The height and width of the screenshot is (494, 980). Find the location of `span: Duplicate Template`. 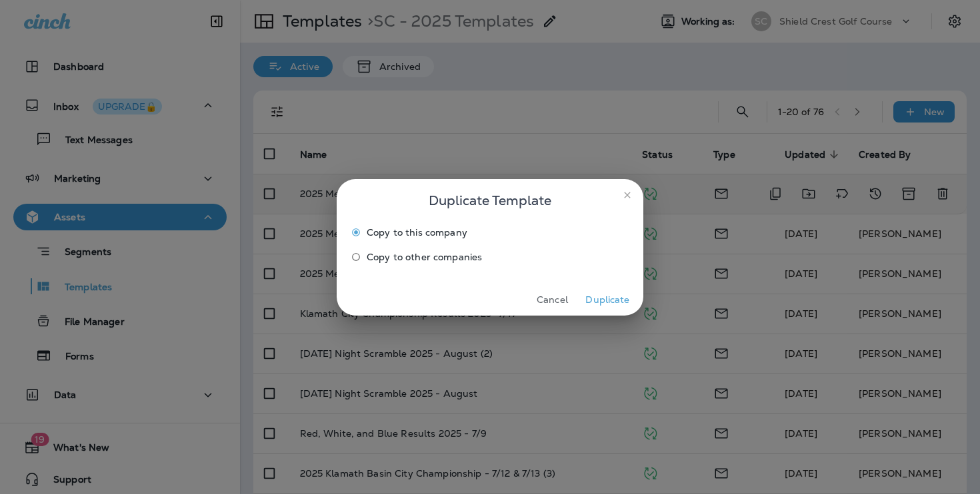

span: Duplicate Template is located at coordinates (490, 200).